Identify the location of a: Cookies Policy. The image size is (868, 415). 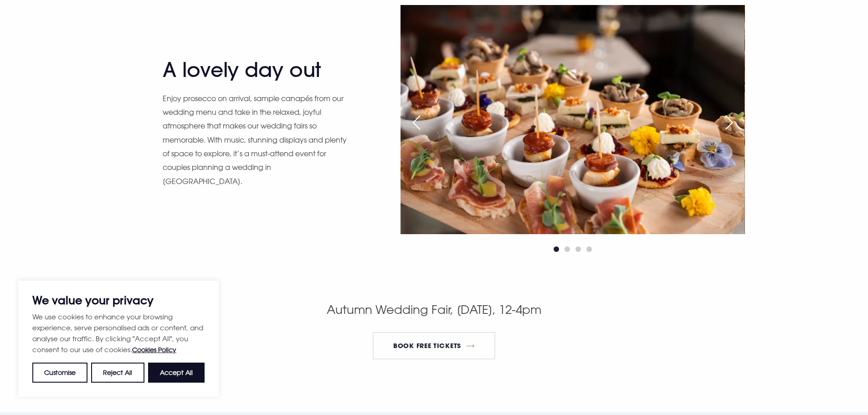
(154, 350).